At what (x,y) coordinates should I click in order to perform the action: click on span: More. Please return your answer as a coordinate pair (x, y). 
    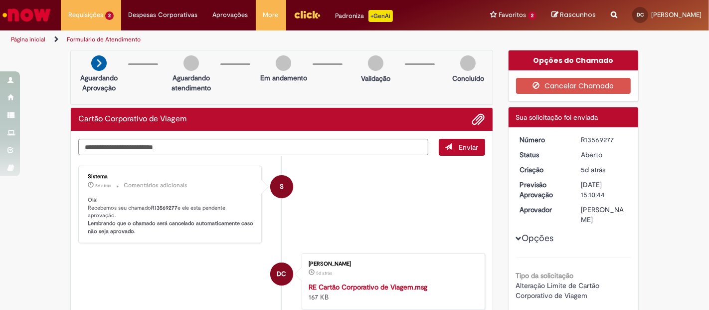
    Looking at the image, I should click on (271, 15).